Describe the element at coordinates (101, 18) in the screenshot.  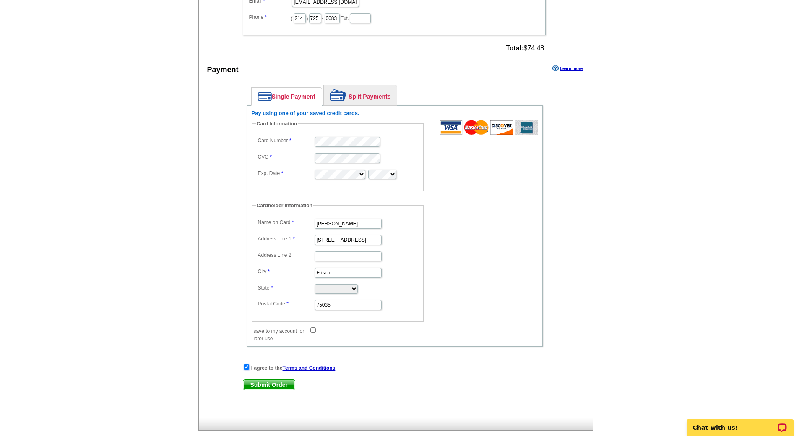
I see `button: Open LiveChat chat widget` at that location.